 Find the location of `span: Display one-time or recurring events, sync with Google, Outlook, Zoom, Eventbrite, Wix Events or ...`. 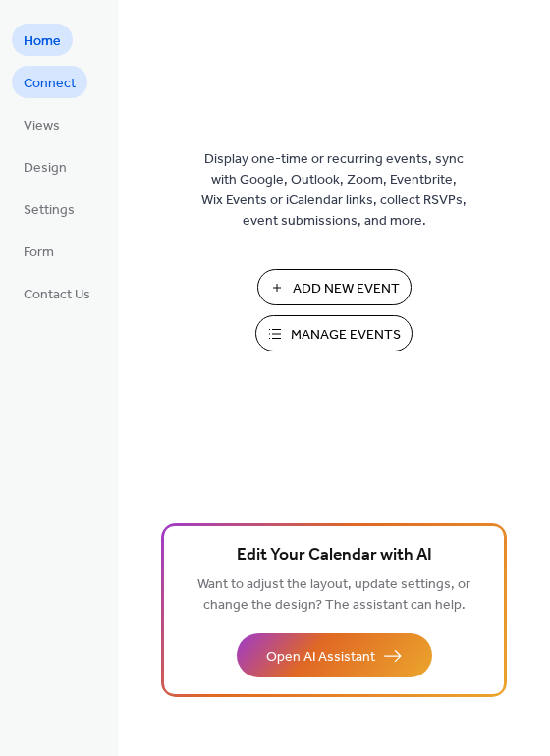

span: Display one-time or recurring events, sync with Google, Outlook, Zoom, Eventbrite, Wix Events or ... is located at coordinates (334, 190).